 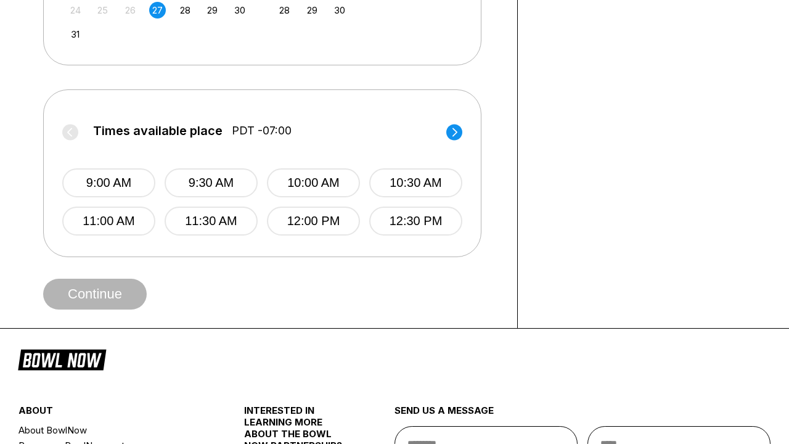 I want to click on div: about, so click(x=112, y=413).